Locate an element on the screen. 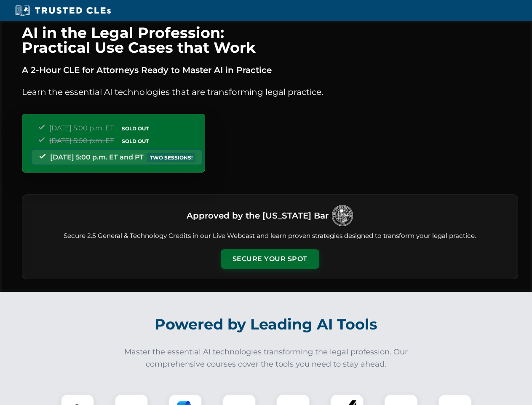 The image size is (532, 405). img: Trusted CLEs is located at coordinates (63, 11).